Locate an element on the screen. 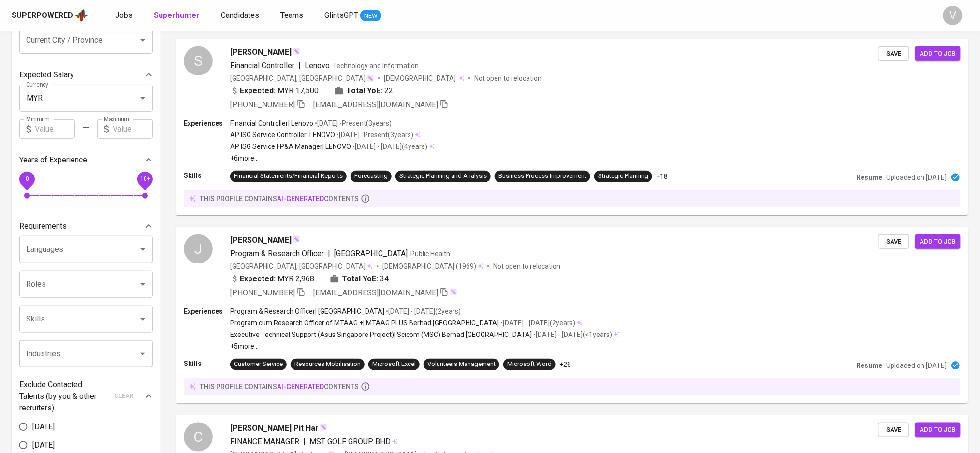 Image resolution: width=980 pixels, height=453 pixels. span: Teams is located at coordinates (292, 15).